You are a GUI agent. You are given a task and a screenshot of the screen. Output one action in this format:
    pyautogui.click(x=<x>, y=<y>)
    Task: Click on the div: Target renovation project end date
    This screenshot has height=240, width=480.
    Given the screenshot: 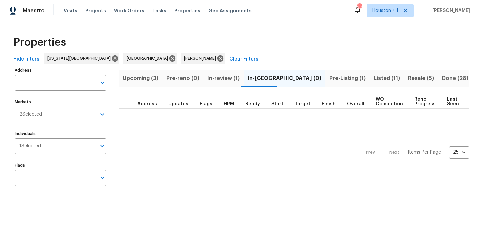 What is the action you would take?
    pyautogui.click(x=306, y=104)
    